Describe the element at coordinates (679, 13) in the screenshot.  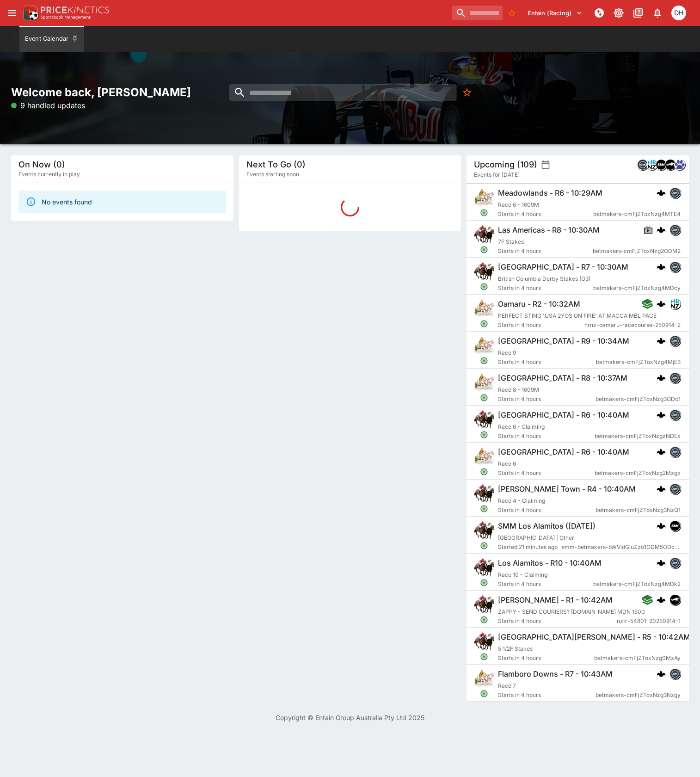
I see `div: Daniel Hooper` at that location.